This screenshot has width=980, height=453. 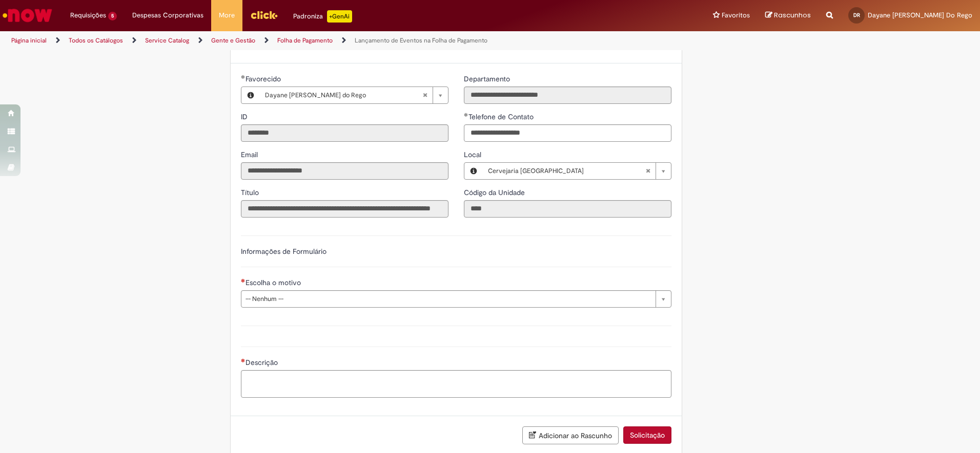 I want to click on a: Lançamento de Eventos na Folha de Pagamento, so click(x=421, y=40).